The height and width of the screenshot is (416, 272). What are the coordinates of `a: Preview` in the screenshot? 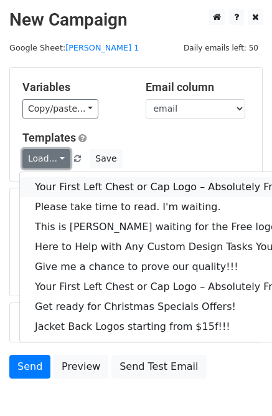 It's located at (81, 367).